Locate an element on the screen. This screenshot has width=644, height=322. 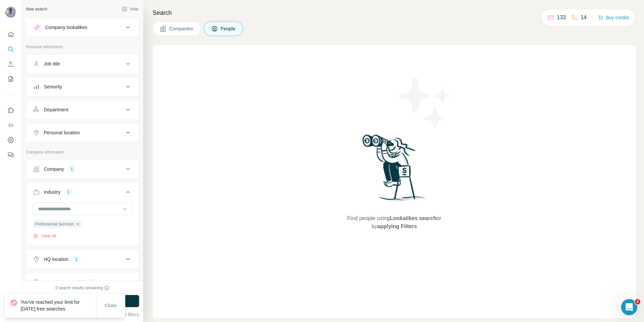
div: Company lookalikes is located at coordinates (66, 27).